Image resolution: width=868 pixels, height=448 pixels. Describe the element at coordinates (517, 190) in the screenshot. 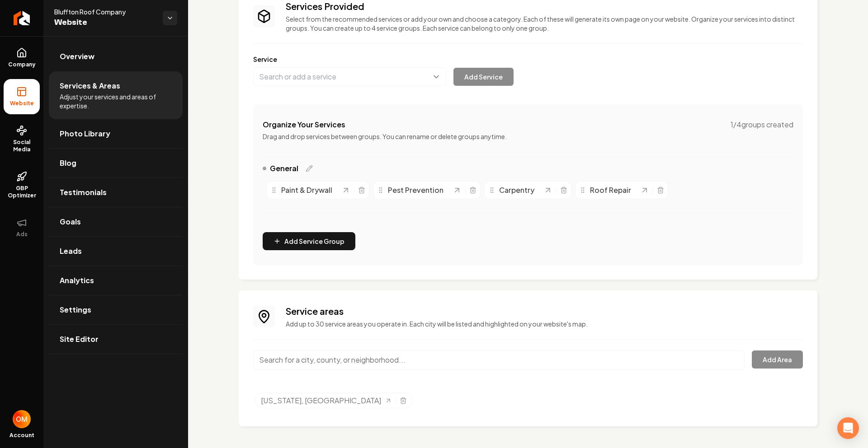

I see `span: Carpentry` at that location.